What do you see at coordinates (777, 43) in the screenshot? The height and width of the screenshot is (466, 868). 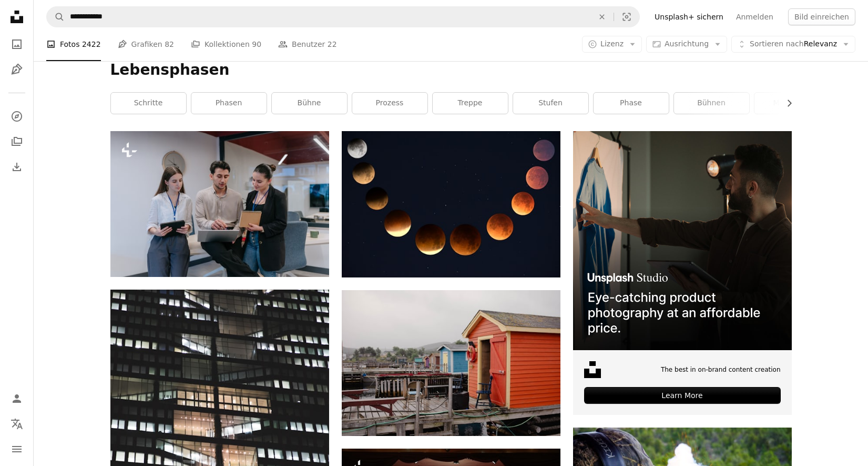 I see `span: Sortieren nach` at bounding box center [777, 43].